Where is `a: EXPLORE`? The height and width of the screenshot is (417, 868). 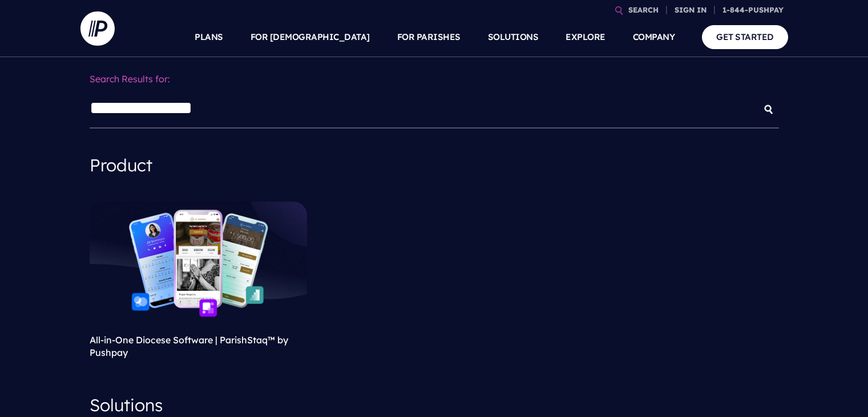
a: EXPLORE is located at coordinates (585, 37).